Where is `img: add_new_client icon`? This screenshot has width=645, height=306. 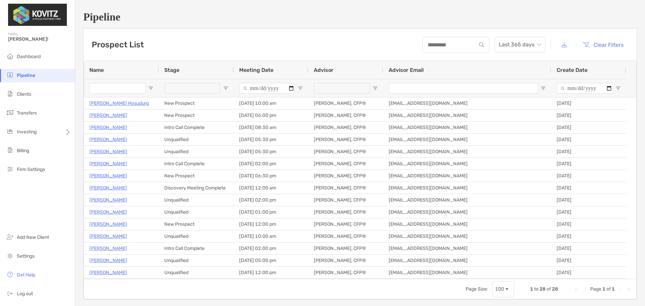
img: add_new_client icon is located at coordinates (10, 237).